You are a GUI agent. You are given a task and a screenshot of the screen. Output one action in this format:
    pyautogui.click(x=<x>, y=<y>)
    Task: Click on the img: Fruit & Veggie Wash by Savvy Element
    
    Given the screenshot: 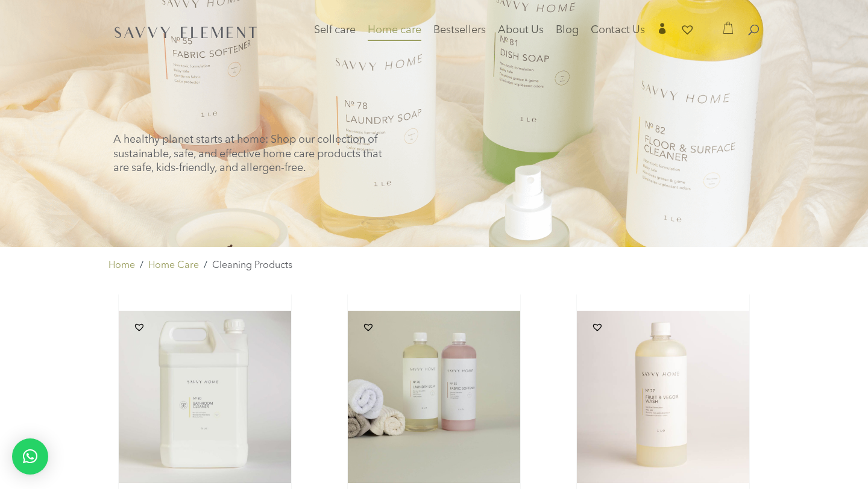 What is the action you would take?
    pyautogui.click(x=663, y=397)
    